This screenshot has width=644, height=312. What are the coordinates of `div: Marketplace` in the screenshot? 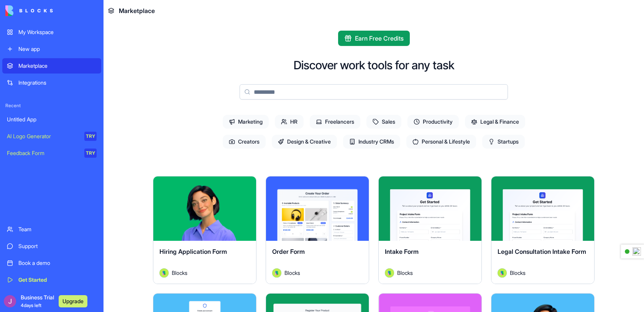 It's located at (58, 66).